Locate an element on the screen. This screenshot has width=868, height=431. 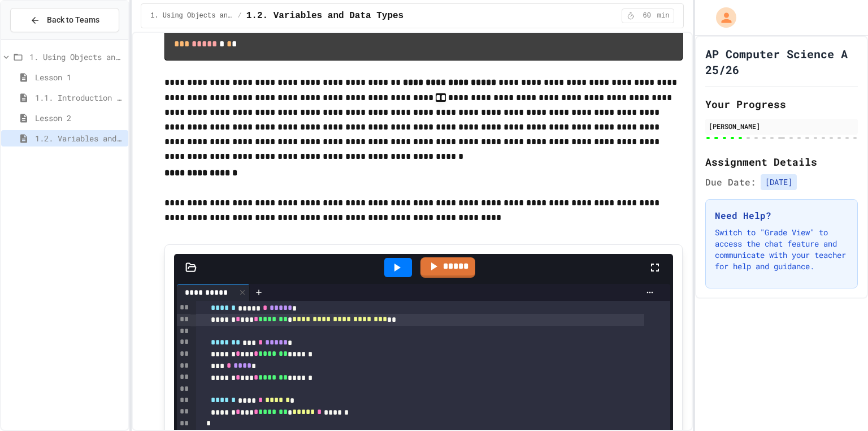
span: 60 is located at coordinates (647, 16).